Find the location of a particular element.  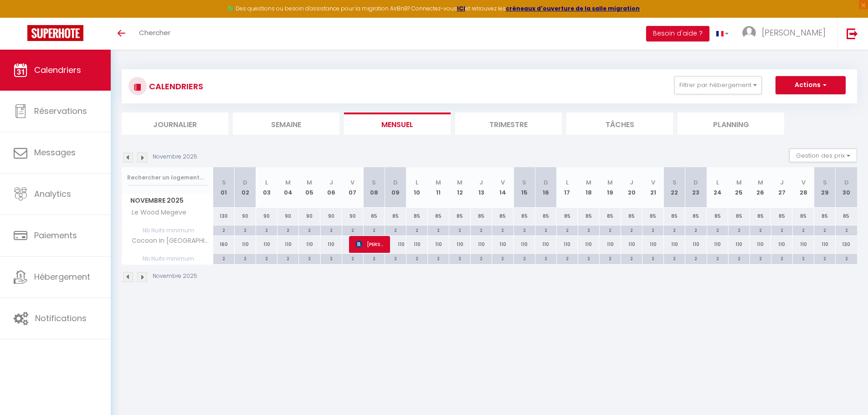

li: Semaine is located at coordinates (286, 123).